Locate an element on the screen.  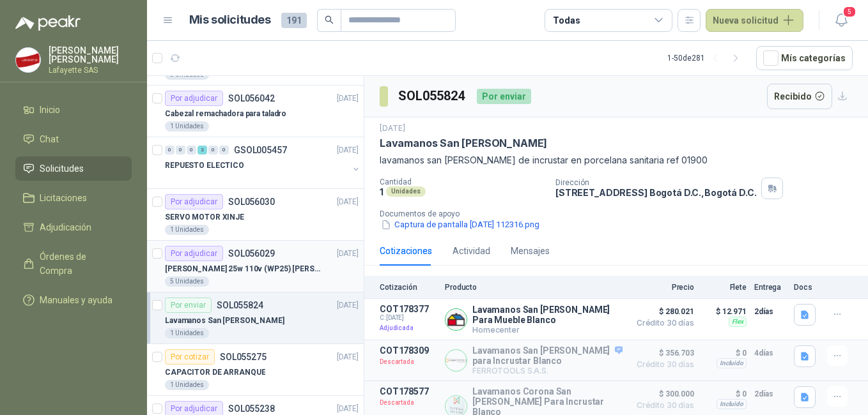
p: Dirección is located at coordinates (655, 183).